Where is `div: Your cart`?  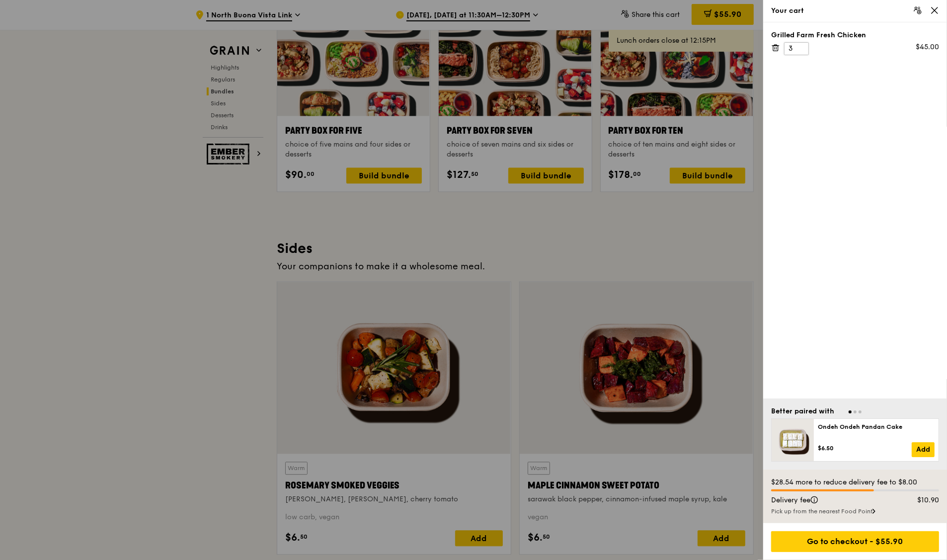
div: Your cart is located at coordinates (856, 11).